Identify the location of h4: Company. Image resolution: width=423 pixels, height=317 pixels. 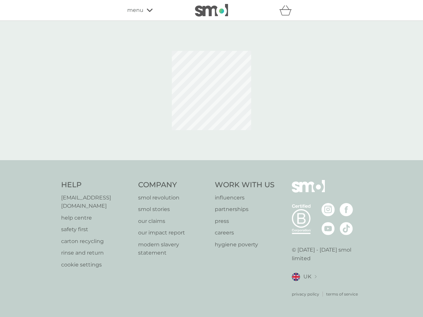
(173, 185).